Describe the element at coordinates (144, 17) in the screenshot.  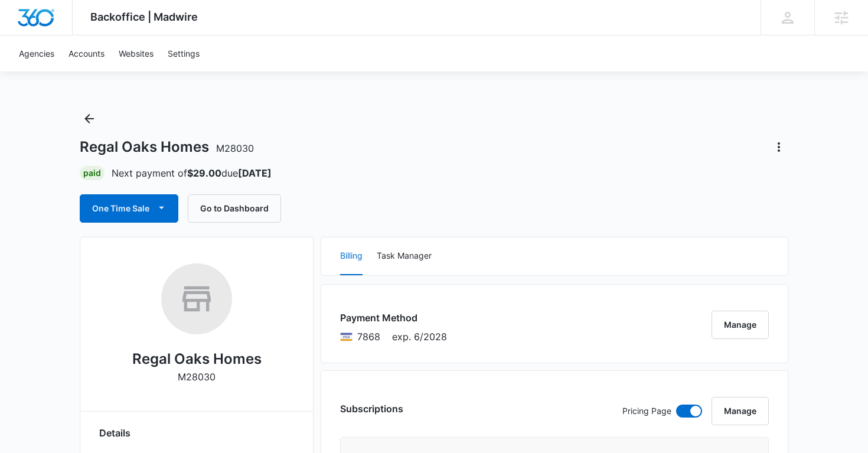
I see `span: Backoffice | Madwire` at that location.